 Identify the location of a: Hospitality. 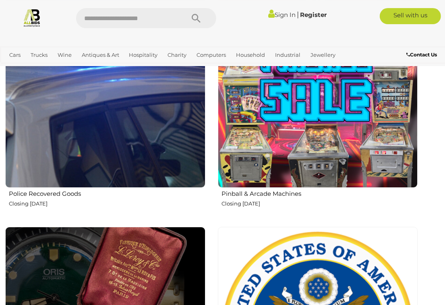
(143, 55).